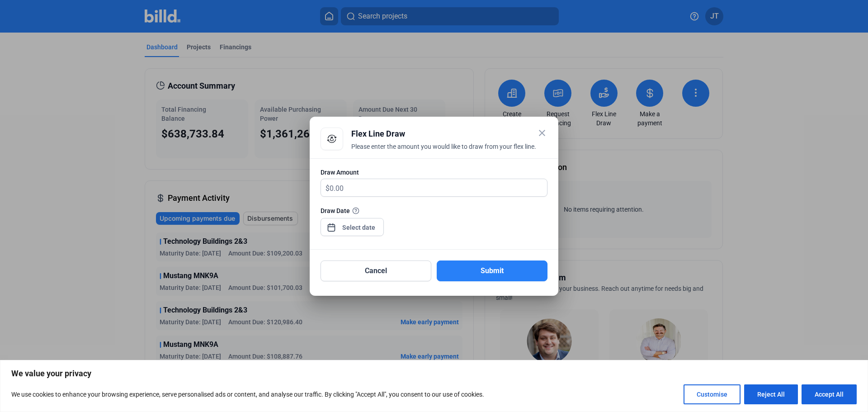 The height and width of the screenshot is (412, 868). I want to click on div: Draw Date, so click(434, 210).